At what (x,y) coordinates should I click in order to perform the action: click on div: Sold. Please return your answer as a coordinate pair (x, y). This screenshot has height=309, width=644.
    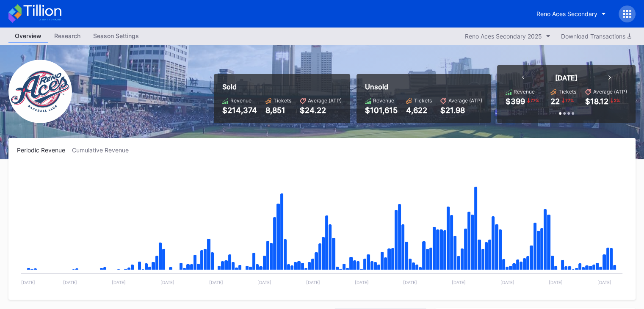
    Looking at the image, I should click on (282, 87).